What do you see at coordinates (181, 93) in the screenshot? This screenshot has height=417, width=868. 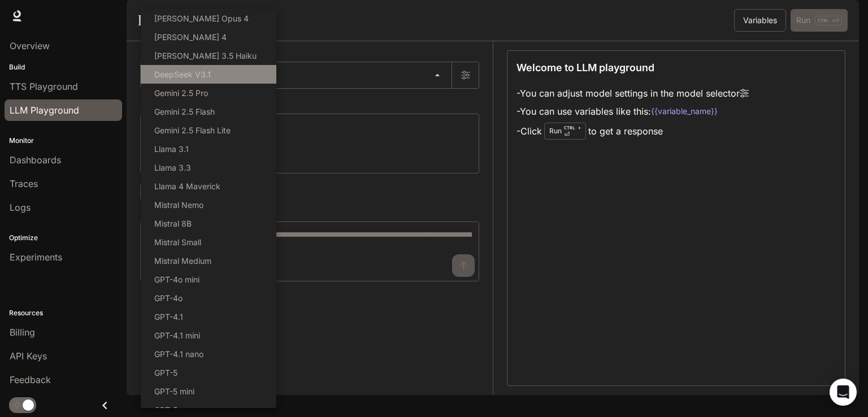 I see `p: Gemini 2.5 Pro` at bounding box center [181, 93].